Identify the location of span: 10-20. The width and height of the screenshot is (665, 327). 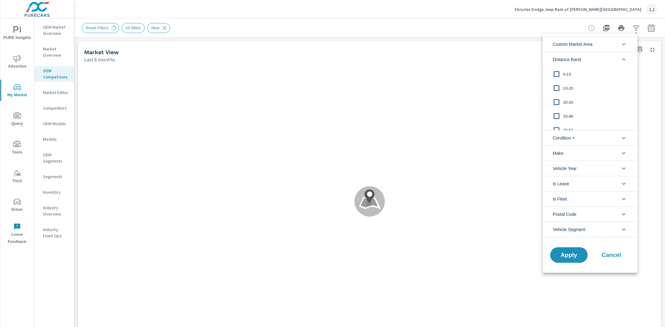
(597, 88).